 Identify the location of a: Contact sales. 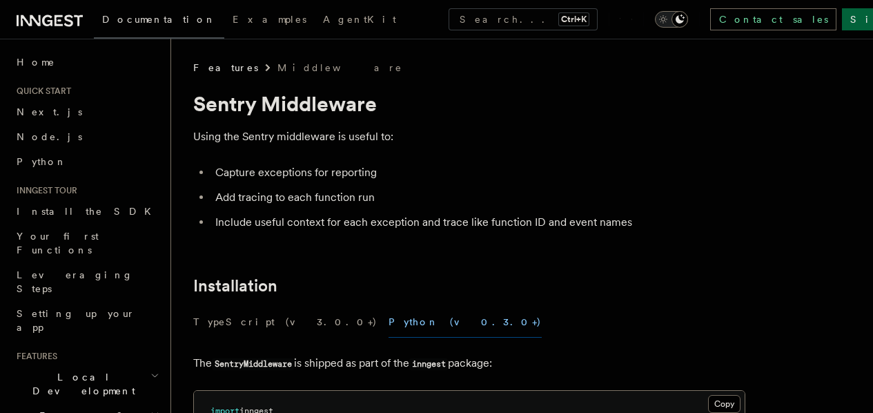
(773, 19).